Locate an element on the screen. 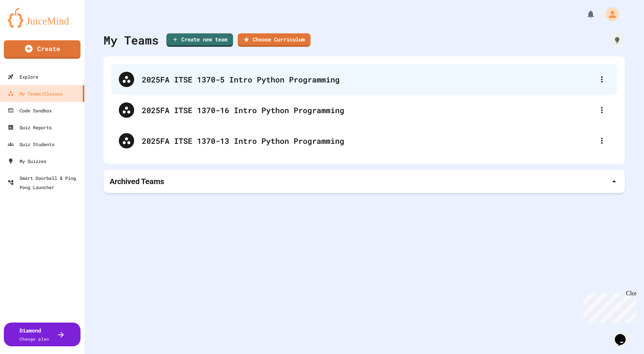 Image resolution: width=644 pixels, height=354 pixels. div: My Teams is located at coordinates (131, 40).